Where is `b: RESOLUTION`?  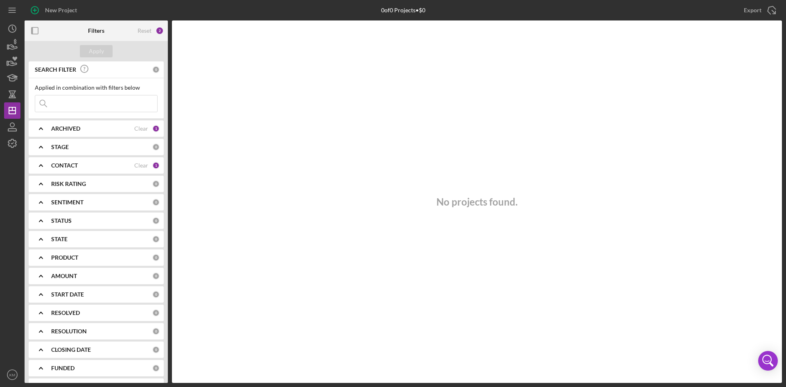
b: RESOLUTION is located at coordinates (69, 331).